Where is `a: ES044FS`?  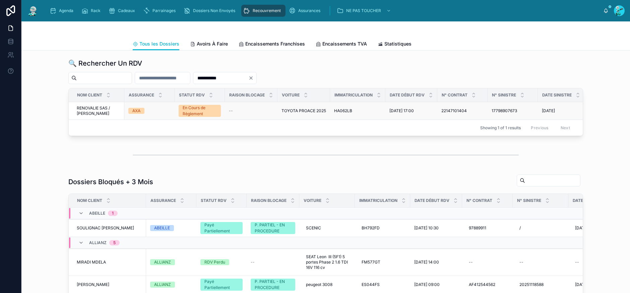 a: ES044FS is located at coordinates (382, 285).